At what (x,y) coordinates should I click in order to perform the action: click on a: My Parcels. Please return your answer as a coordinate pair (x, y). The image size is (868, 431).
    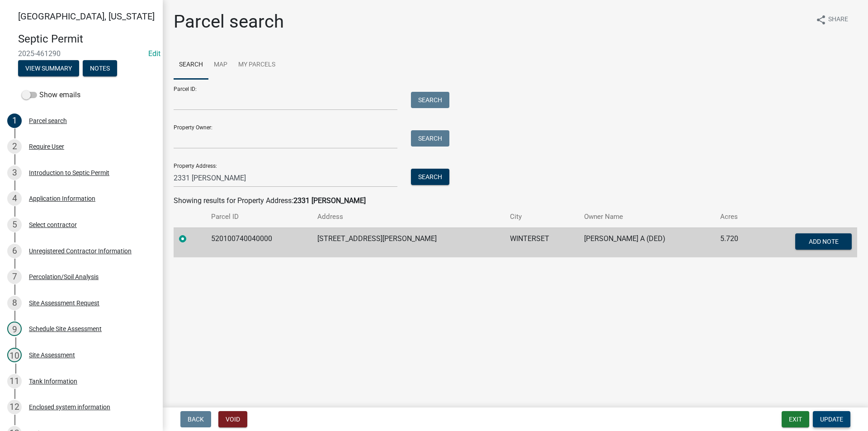
    Looking at the image, I should click on (257, 65).